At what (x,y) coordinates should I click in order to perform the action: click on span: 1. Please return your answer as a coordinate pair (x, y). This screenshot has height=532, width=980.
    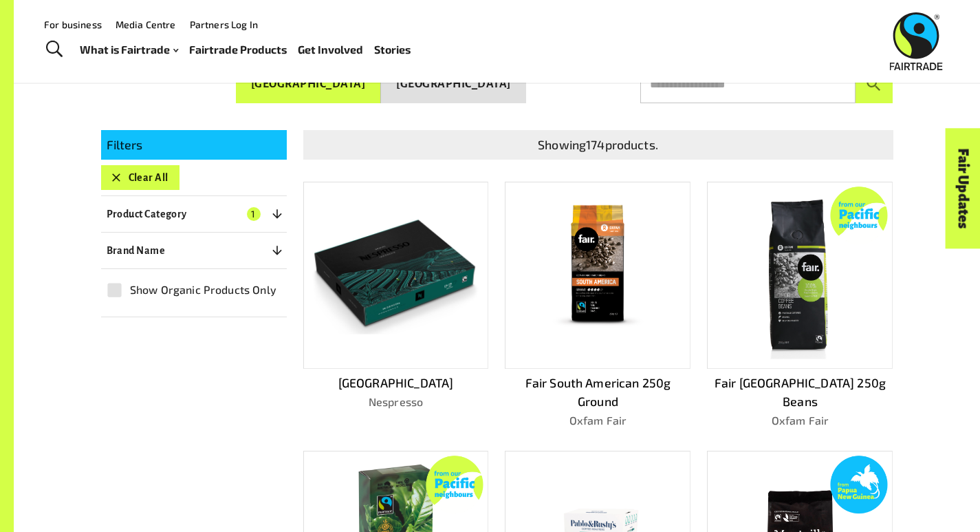
    Looking at the image, I should click on (254, 214).